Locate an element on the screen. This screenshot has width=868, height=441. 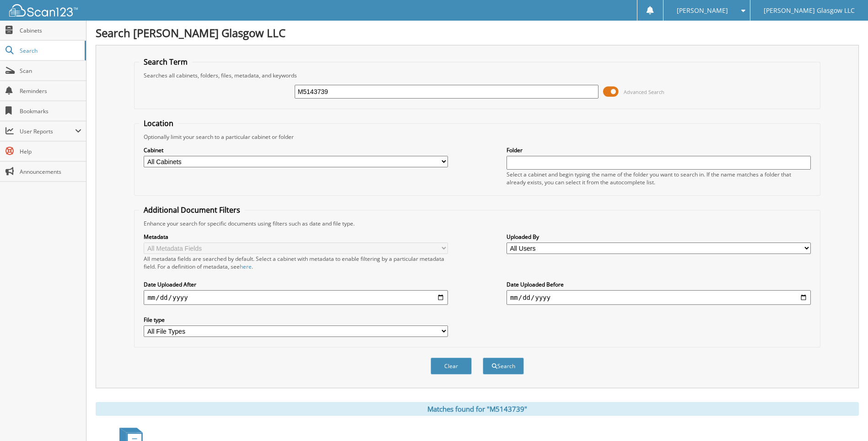
span: Announcements is located at coordinates (50, 172).